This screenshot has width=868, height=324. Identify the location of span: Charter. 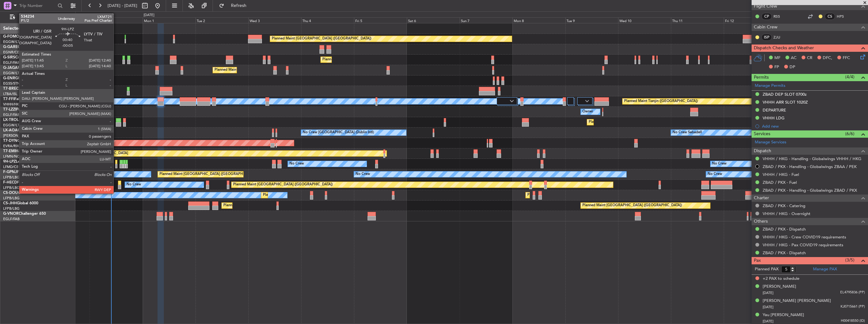
(761, 198).